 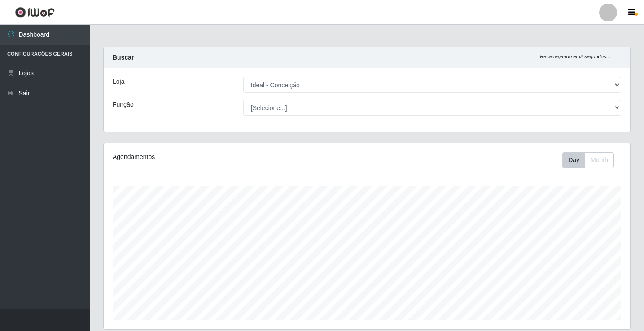 I want to click on div: Agendamentos, so click(x=215, y=157).